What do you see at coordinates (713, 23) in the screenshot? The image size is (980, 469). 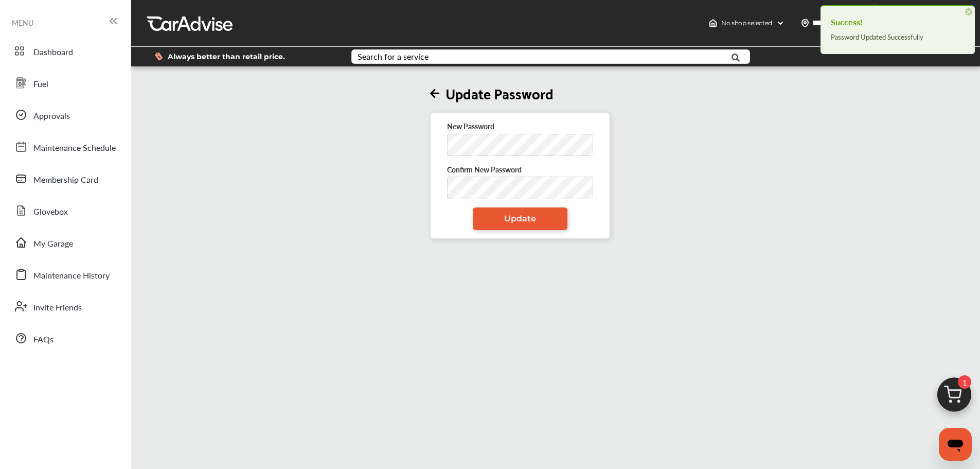 I see `img: header-home-logo.8d720a4f.svg` at bounding box center [713, 23].